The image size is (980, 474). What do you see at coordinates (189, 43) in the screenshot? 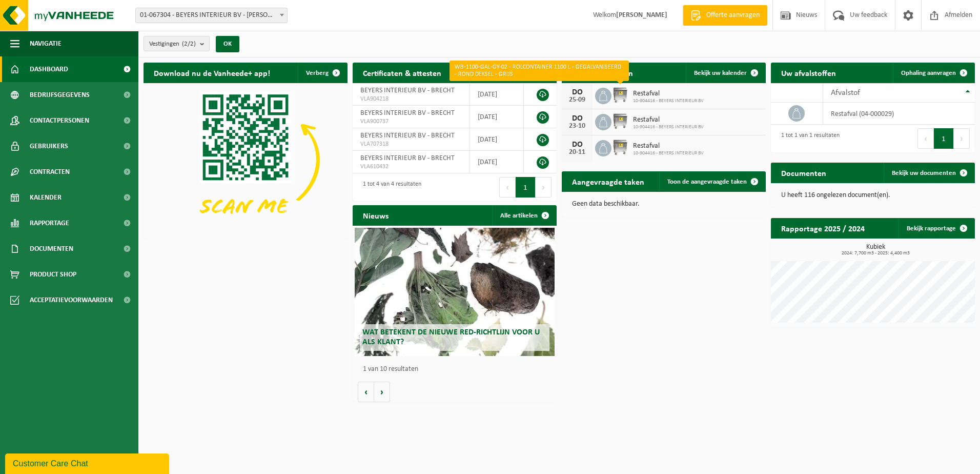
I see `count: (2/2)` at bounding box center [189, 43].